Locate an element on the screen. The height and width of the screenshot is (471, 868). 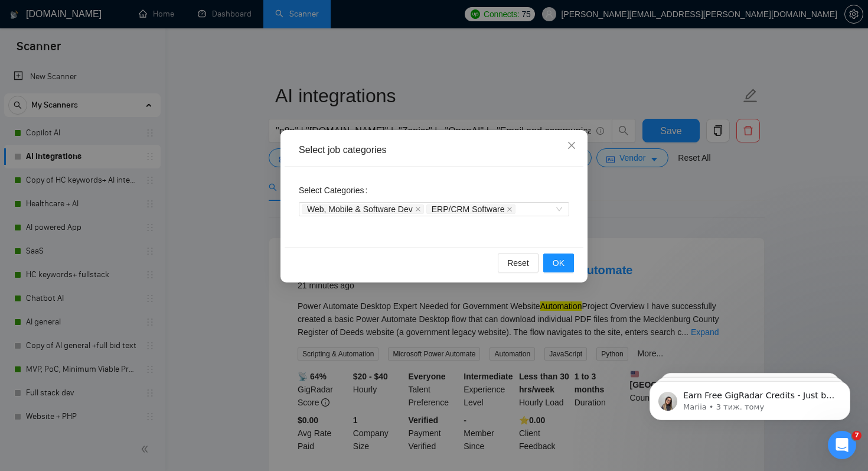
img: Profile image for Mariia is located at coordinates (36, 45).